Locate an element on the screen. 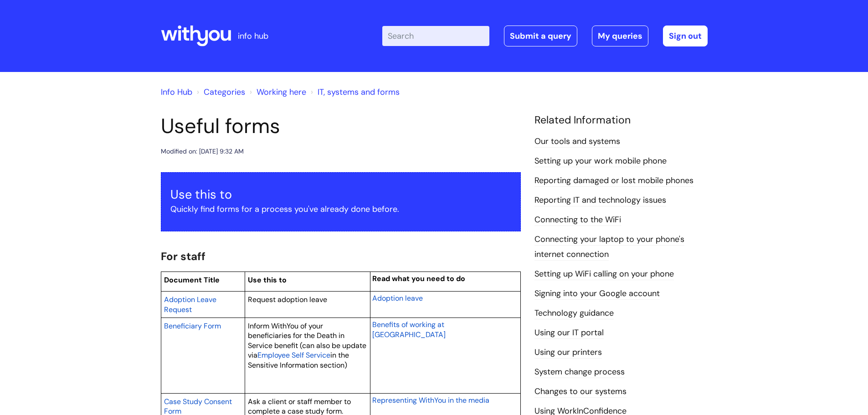 The image size is (868, 415). a: Categories is located at coordinates (224, 92).